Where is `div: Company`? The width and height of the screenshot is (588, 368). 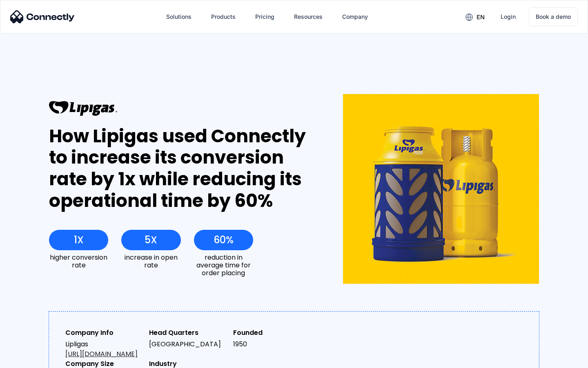
div: Company is located at coordinates (355, 17).